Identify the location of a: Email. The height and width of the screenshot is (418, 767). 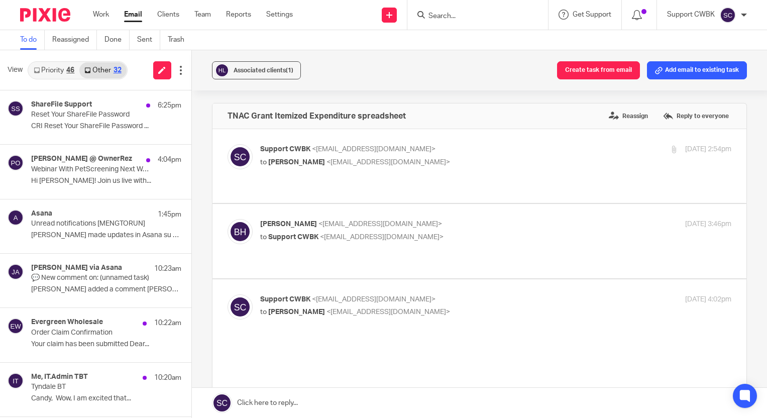
(133, 15).